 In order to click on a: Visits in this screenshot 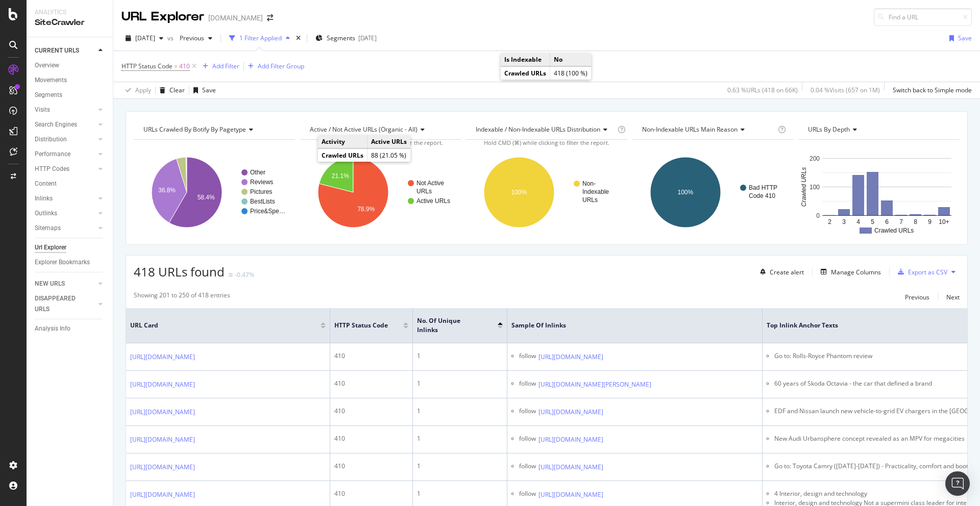, I will do `click(65, 110)`.